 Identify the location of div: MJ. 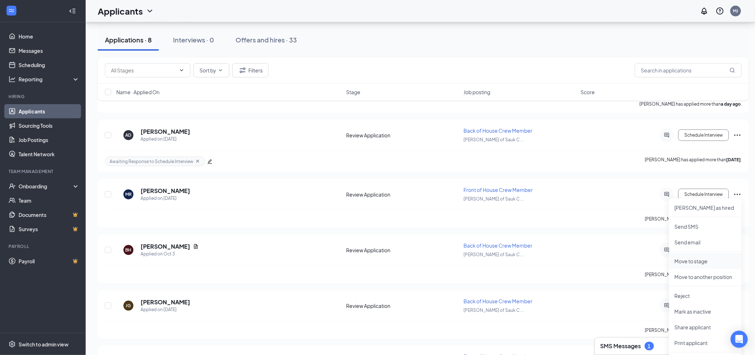
(736, 11).